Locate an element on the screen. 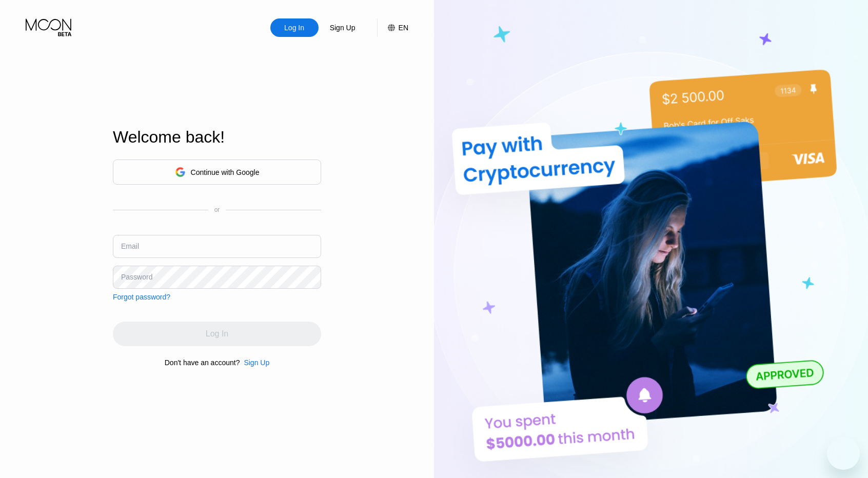 The image size is (868, 478). div: or is located at coordinates (217, 210).